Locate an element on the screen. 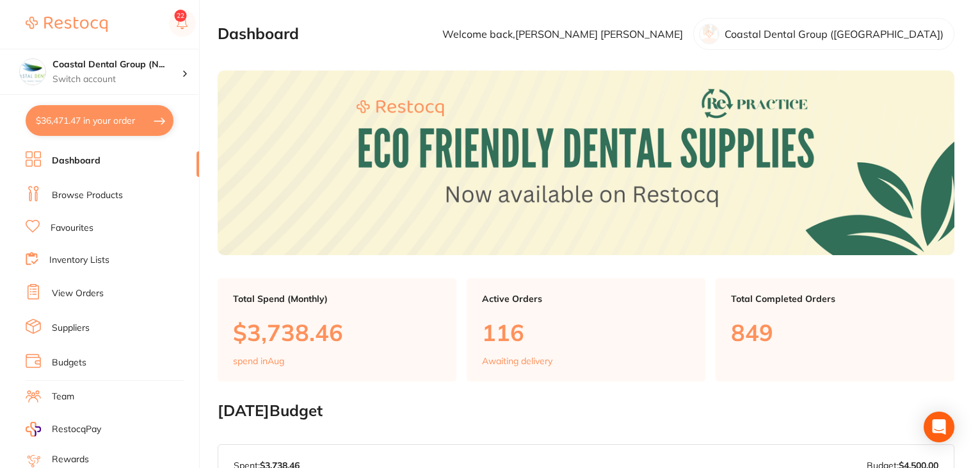 This screenshot has width=980, height=468. p: Awaiting delivery is located at coordinates (517, 361).